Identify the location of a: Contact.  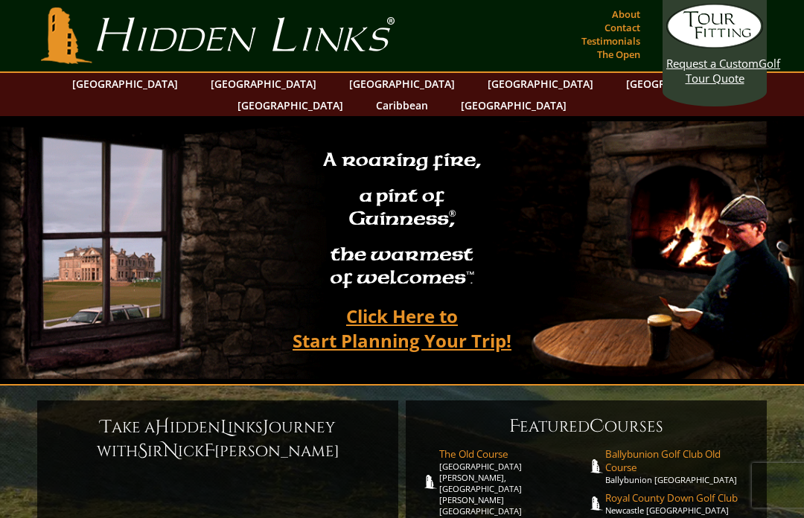
(622, 28).